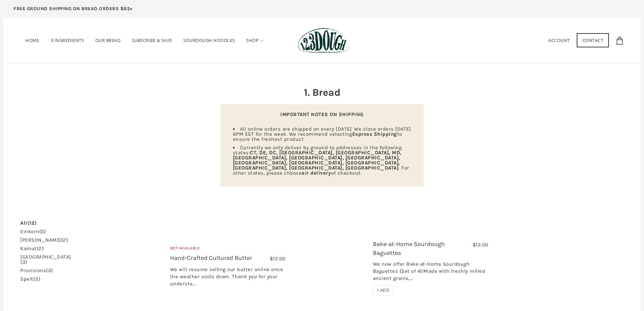 The width and height of the screenshot is (644, 311). Describe the element at coordinates (32, 40) in the screenshot. I see `span: Home` at that location.